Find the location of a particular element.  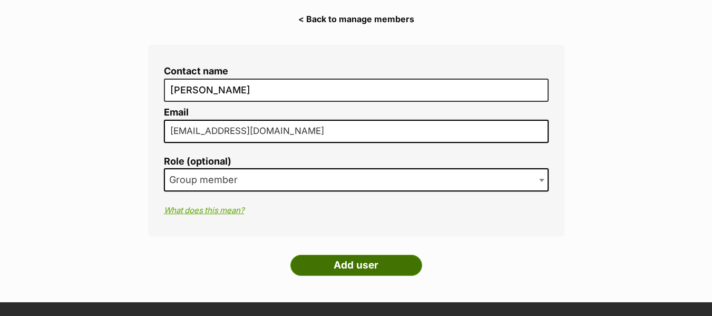

a: What does this mean? is located at coordinates (204, 210).